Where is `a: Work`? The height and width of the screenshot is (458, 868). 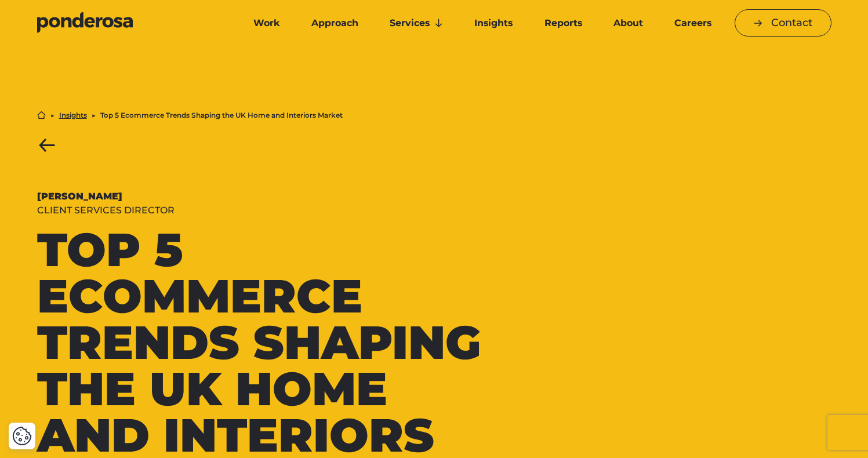 a: Work is located at coordinates (267, 23).